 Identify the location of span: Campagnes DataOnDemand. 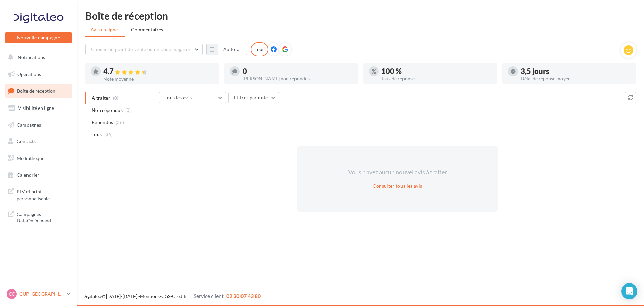
(43, 217).